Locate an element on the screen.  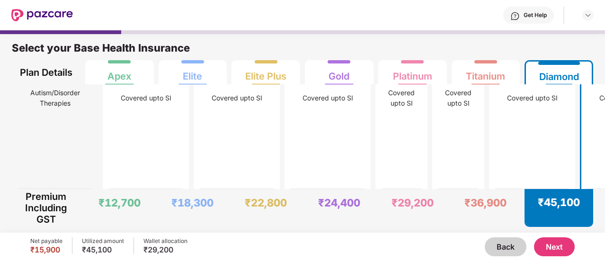
div: Elite Plus is located at coordinates (266, 72).